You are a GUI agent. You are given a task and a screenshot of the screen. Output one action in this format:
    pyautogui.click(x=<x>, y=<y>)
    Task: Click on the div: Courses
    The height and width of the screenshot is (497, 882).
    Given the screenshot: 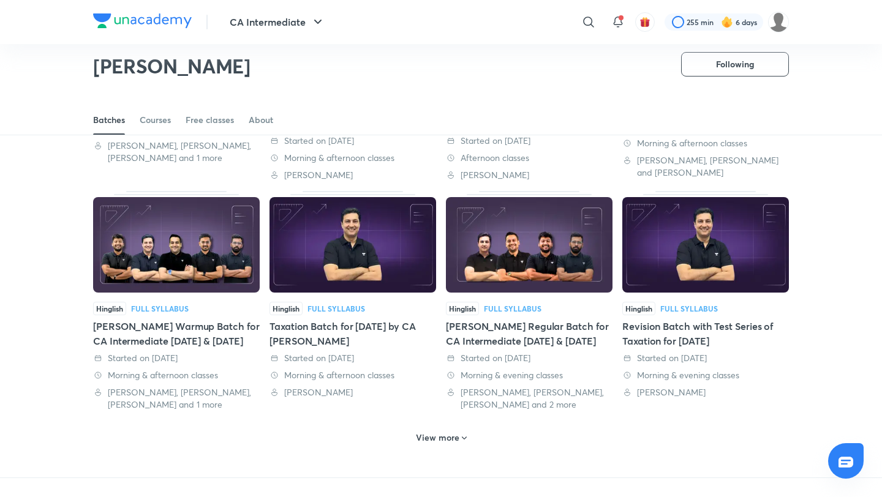 What is the action you would take?
    pyautogui.click(x=155, y=120)
    